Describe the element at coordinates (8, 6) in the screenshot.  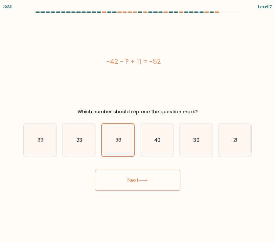
I see `div: 3:51` at that location.